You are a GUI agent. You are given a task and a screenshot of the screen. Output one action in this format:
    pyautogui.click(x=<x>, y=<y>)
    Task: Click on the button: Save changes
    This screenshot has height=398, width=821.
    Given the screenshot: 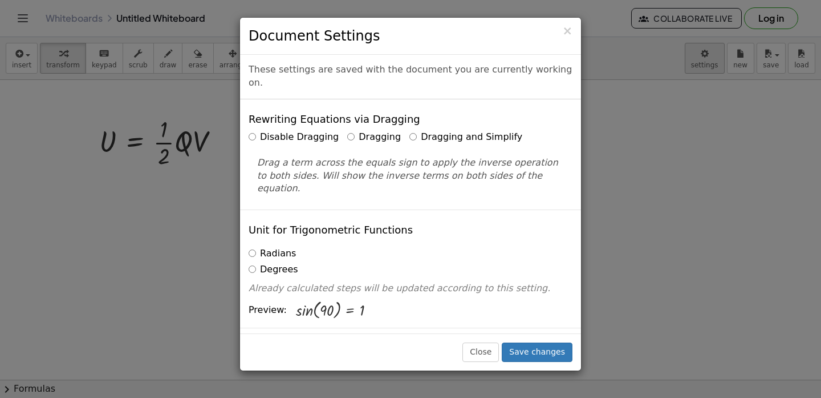 What is the action you would take?
    pyautogui.click(x=537, y=352)
    